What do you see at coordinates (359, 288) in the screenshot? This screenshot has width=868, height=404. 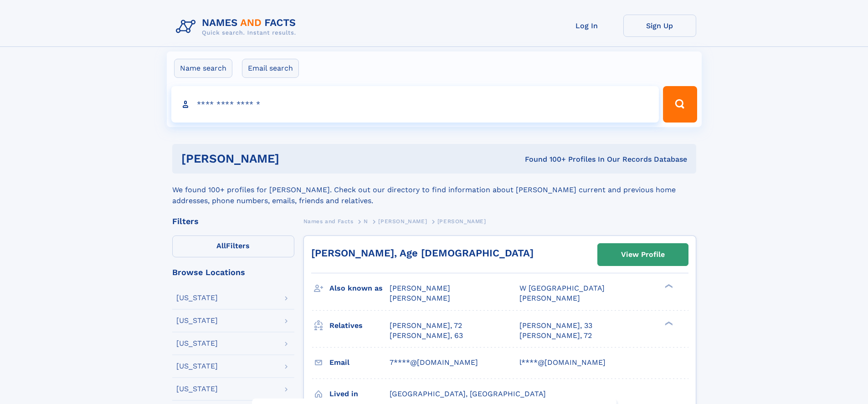 I see `h3: Also known as` at bounding box center [359, 288].